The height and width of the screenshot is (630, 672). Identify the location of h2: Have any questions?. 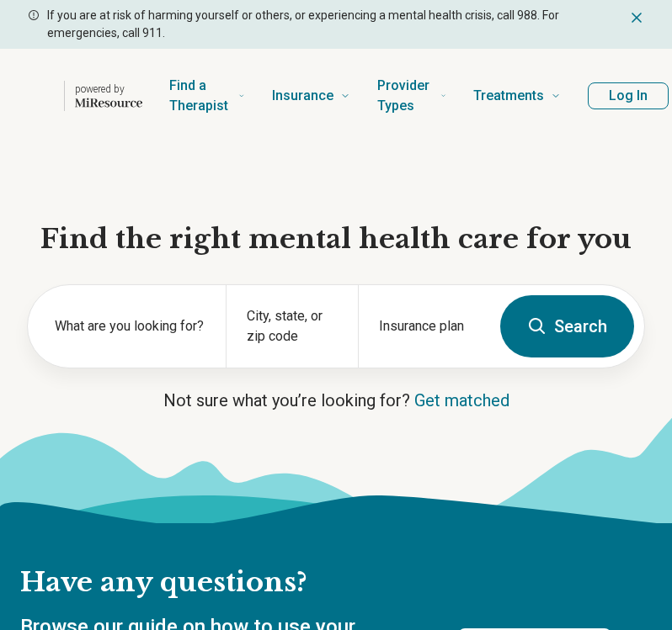
(316, 583).